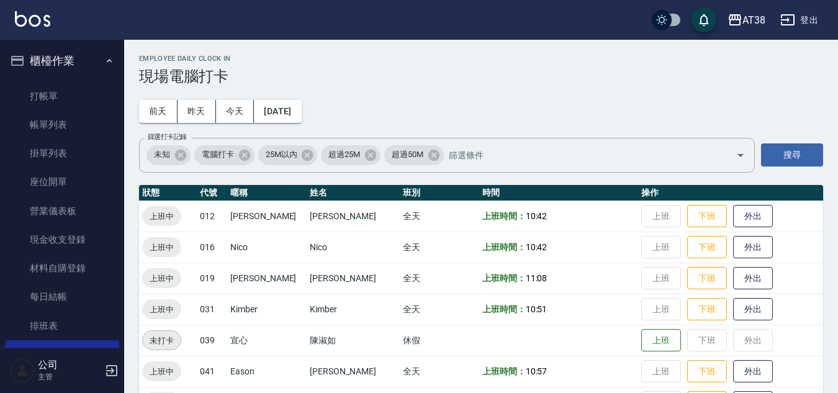 Image resolution: width=838 pixels, height=393 pixels. Describe the element at coordinates (267, 371) in the screenshot. I see `td: Eason` at that location.